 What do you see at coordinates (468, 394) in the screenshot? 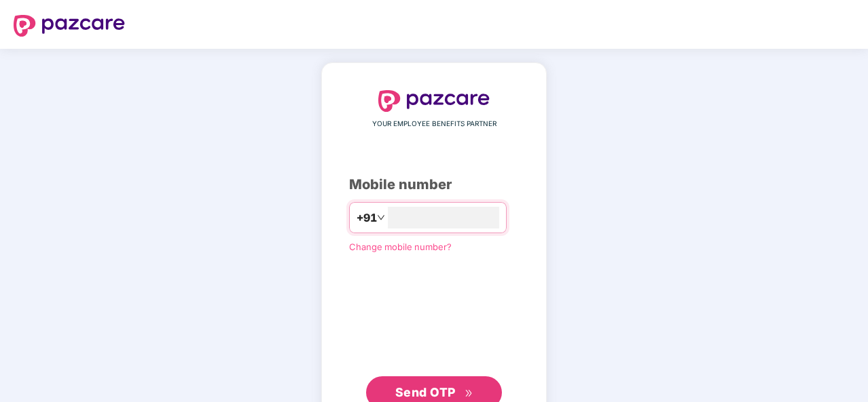
I see `span: double-right` at bounding box center [468, 394].